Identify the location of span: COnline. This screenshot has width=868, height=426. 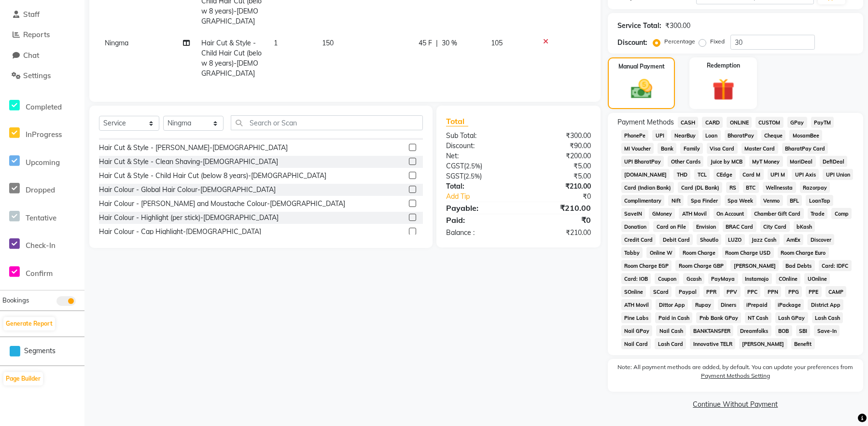
(788, 278).